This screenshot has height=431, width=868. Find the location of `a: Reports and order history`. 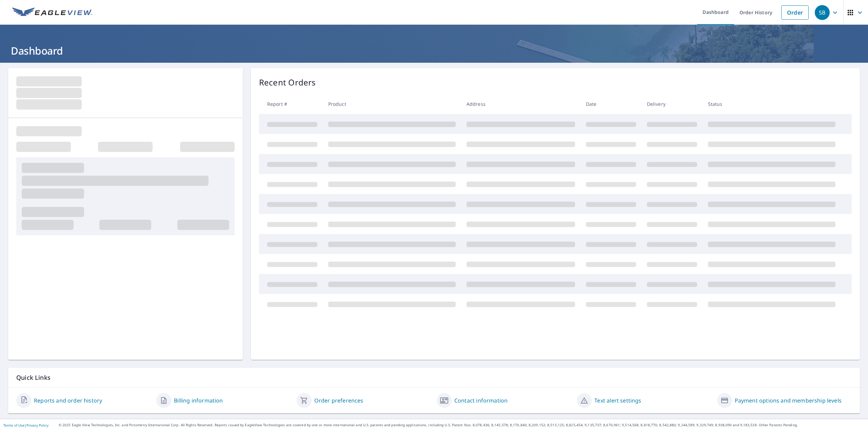

a: Reports and order history is located at coordinates (68, 400).